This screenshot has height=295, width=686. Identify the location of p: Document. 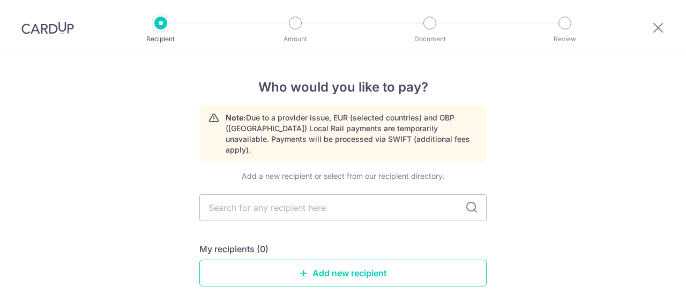
(430, 39).